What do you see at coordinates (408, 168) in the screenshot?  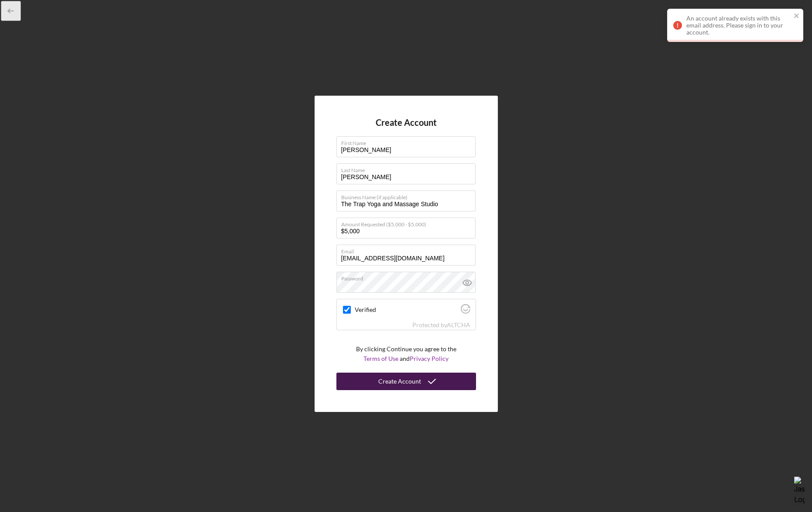 I see `label: Last Name` at bounding box center [408, 168].